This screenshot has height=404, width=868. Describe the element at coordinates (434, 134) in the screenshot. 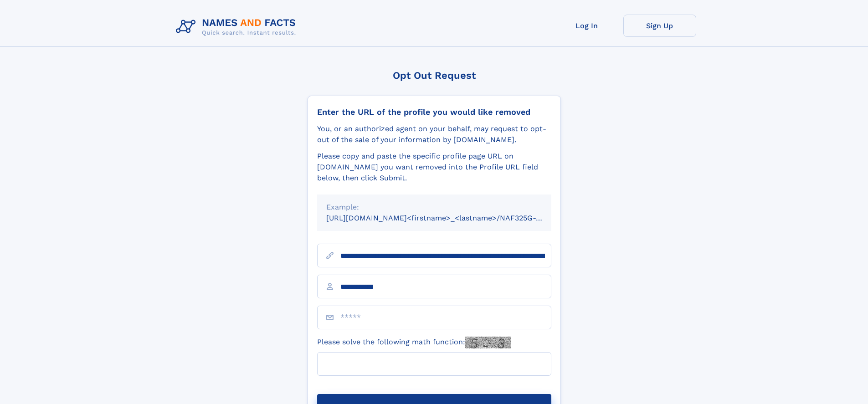

I see `div: You, or an authorized agent on your behalf, may request to opt-out of the sale of your informatio...` at that location.